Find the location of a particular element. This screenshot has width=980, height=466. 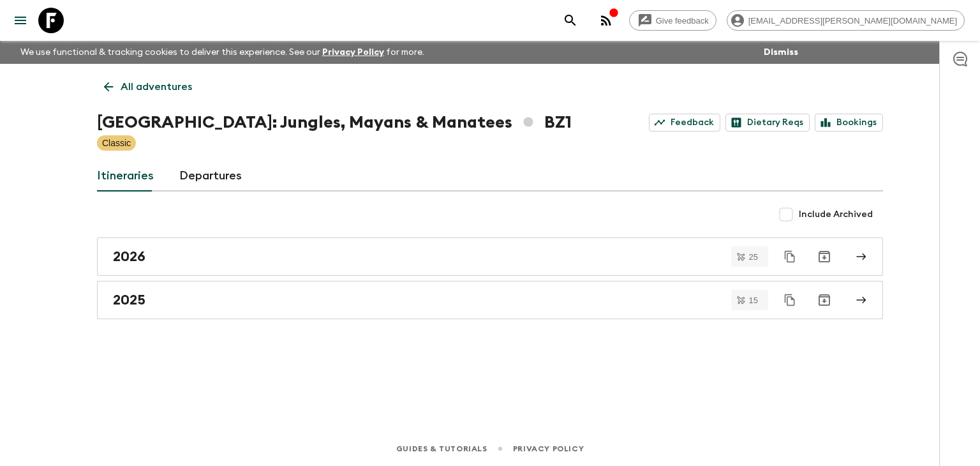

h2: 2026 is located at coordinates (129, 256).